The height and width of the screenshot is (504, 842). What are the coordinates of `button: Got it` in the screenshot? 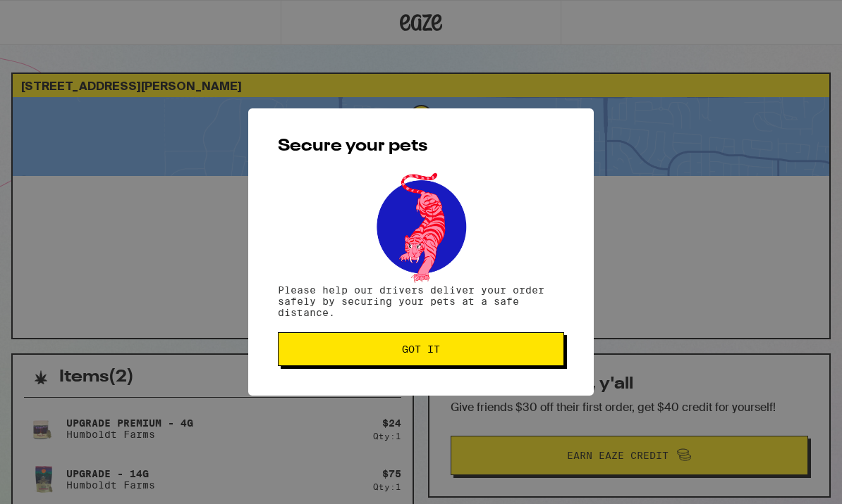 It's located at (421, 350).